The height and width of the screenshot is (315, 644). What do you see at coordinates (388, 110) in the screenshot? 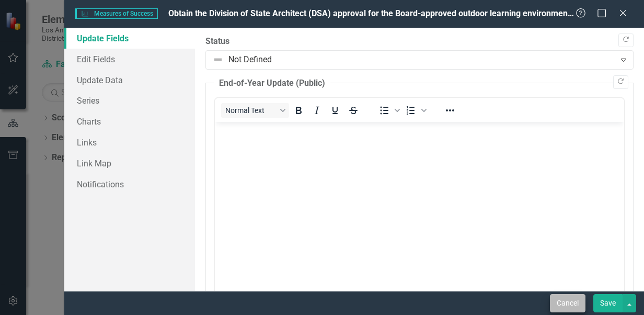
I see `div: Bullet list` at bounding box center [388, 110].